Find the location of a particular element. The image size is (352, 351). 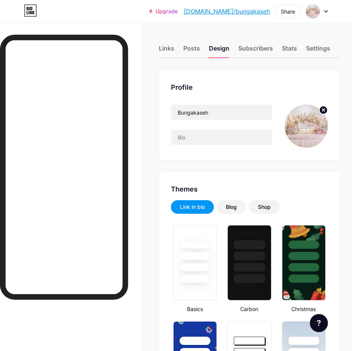

div: Blog is located at coordinates (231, 207).